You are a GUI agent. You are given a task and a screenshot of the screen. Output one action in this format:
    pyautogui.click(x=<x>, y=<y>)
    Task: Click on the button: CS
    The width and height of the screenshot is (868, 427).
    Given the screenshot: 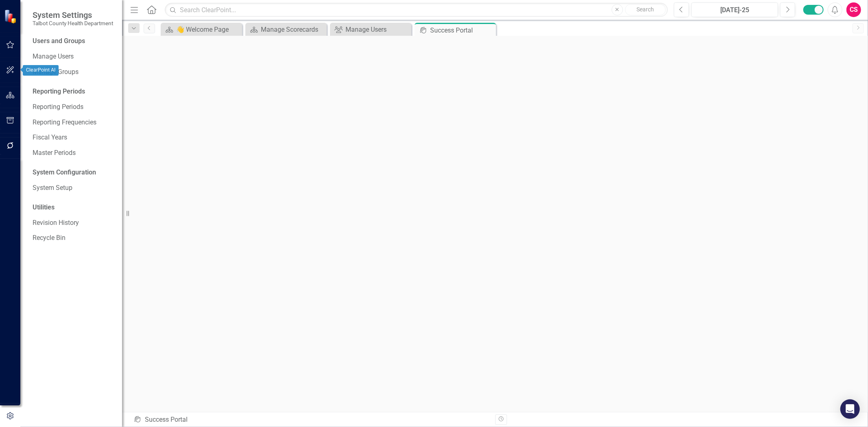 What is the action you would take?
    pyautogui.click(x=854, y=10)
    